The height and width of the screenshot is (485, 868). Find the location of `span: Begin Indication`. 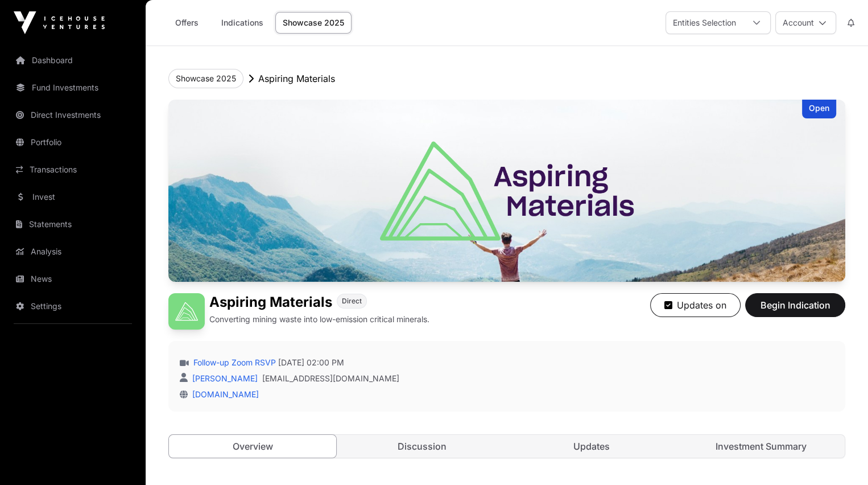

span: Begin Indication is located at coordinates (795, 305).